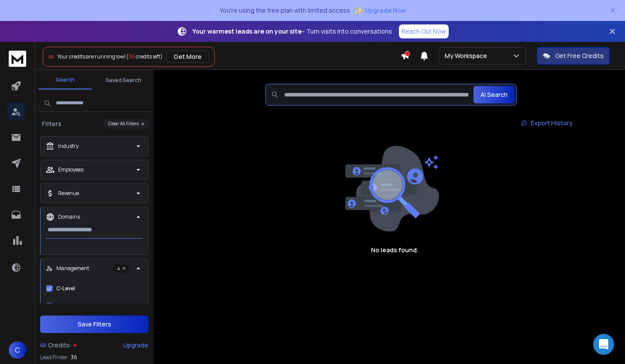 The image size is (625, 364). What do you see at coordinates (136, 345) in the screenshot?
I see `div: Upgrade` at bounding box center [136, 345].